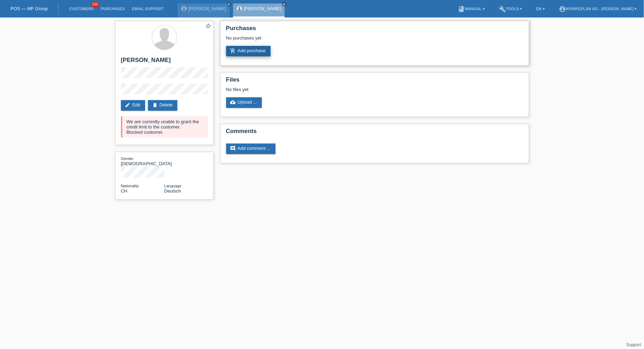  Describe the element at coordinates (462, 9) in the screenshot. I see `i: book` at that location.